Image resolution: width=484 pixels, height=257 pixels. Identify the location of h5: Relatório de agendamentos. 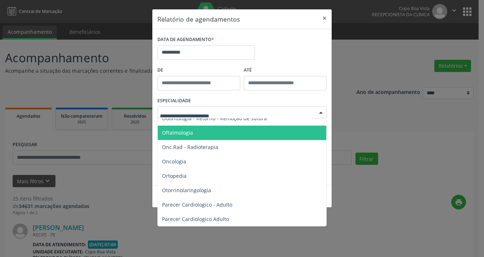
(198, 19).